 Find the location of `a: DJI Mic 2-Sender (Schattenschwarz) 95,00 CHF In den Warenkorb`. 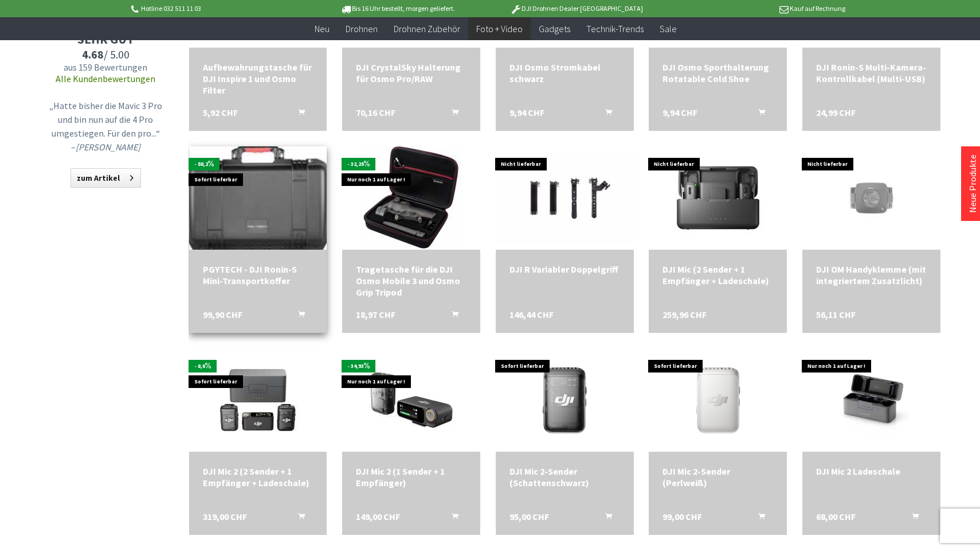

a: DJI Mic 2-Sender (Schattenschwarz) 95,00 CHF In den Warenkorb is located at coordinates (564, 476).